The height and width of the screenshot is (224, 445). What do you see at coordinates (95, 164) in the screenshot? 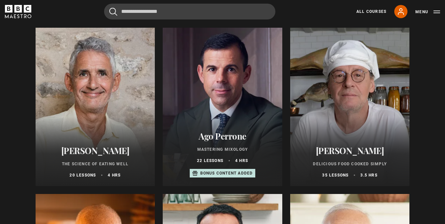
I see `p: The Science of Eating Well` at bounding box center [95, 164].